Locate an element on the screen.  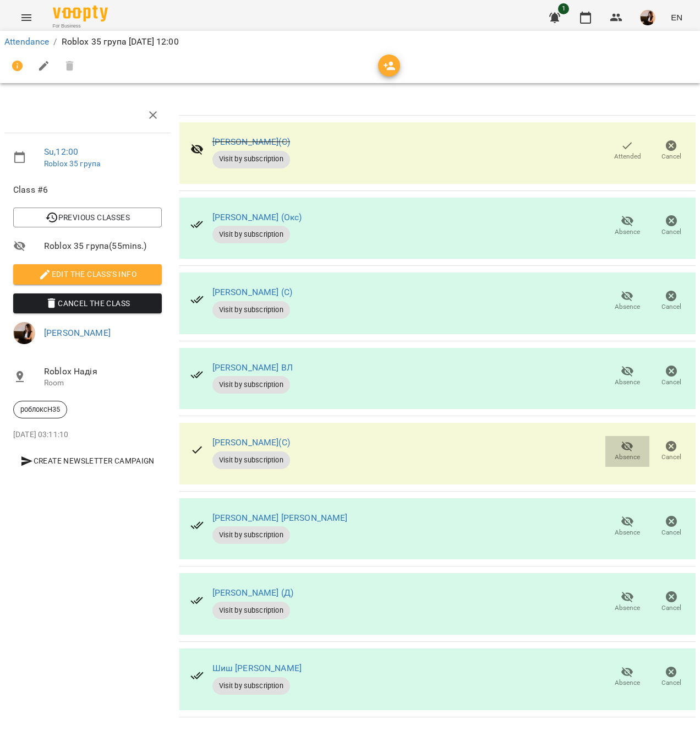
button: Previous Classes is located at coordinates (87, 217).